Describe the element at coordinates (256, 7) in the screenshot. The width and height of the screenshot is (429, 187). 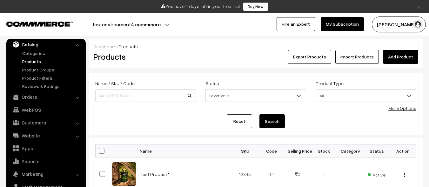
I see `a: Buy Now` at that location.